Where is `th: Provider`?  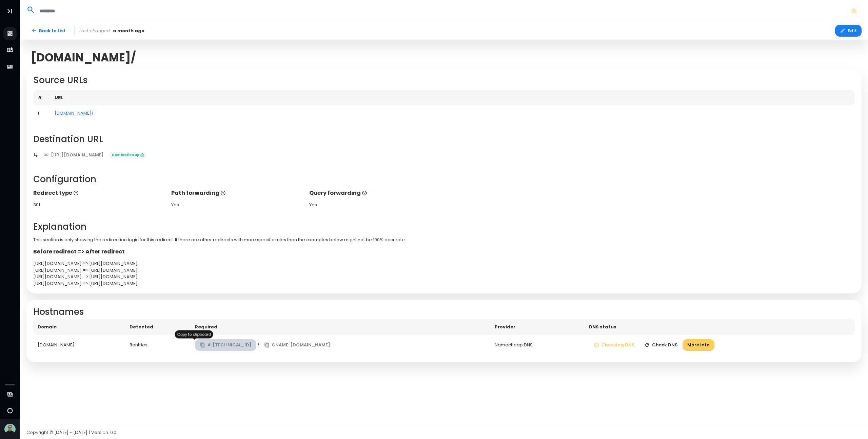
th: Provider is located at coordinates (538, 328).